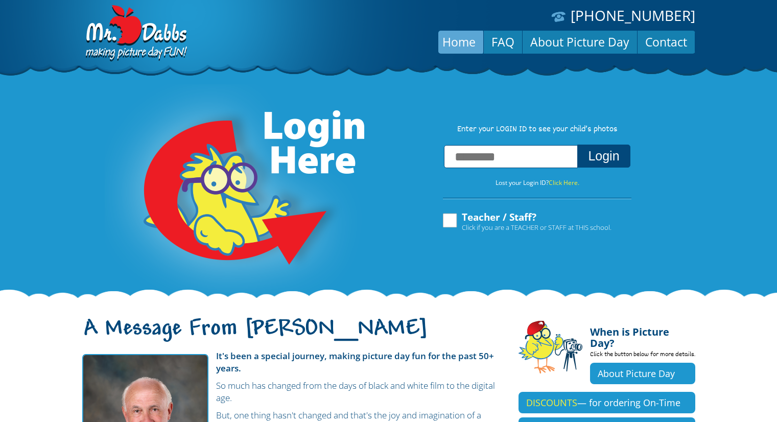 The width and height of the screenshot is (777, 422). I want to click on p: Lost your Login ID?, so click(537, 183).